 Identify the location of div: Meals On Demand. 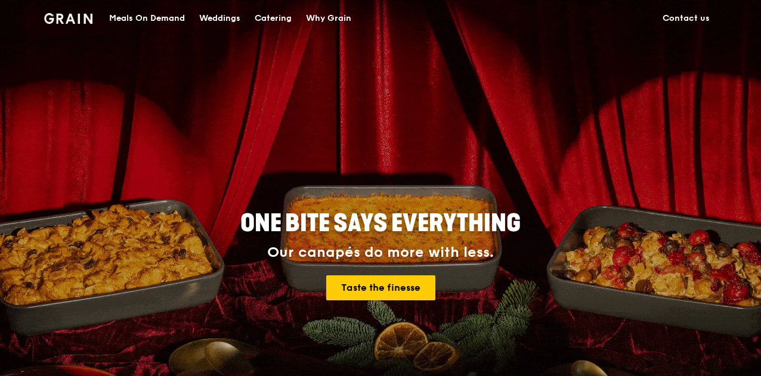
(147, 18).